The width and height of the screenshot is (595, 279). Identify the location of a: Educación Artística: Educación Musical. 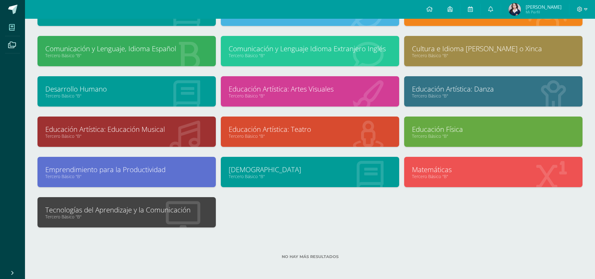
(127, 129).